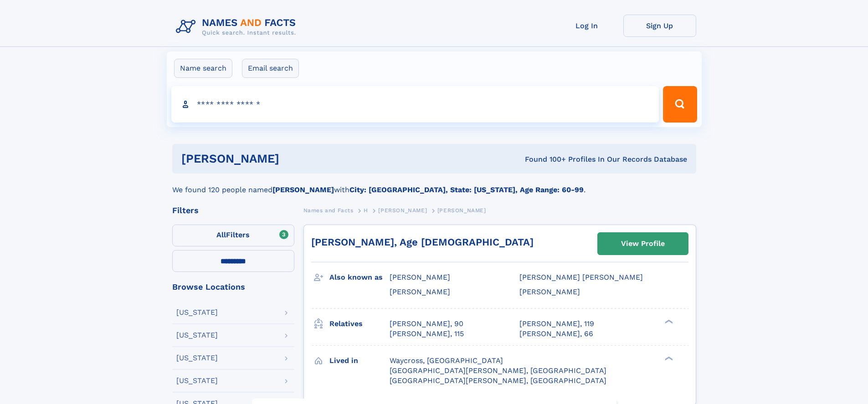 The width and height of the screenshot is (868, 404). What do you see at coordinates (434, 185) in the screenshot?
I see `div: We found 120 people named with .` at bounding box center [434, 185].